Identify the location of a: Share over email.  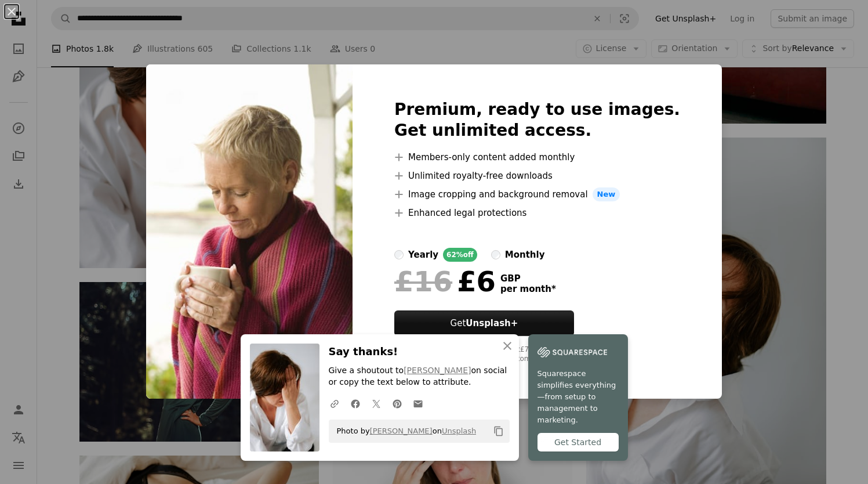
(418, 403).